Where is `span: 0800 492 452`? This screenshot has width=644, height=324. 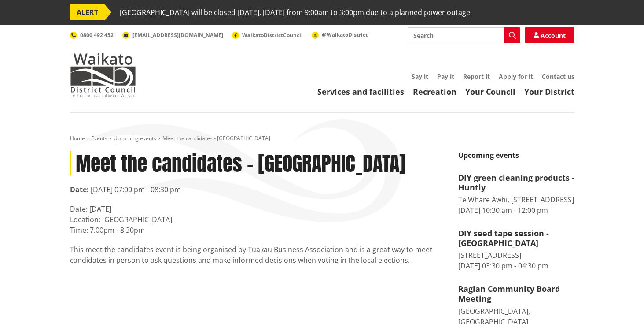 span: 0800 492 452 is located at coordinates (97, 35).